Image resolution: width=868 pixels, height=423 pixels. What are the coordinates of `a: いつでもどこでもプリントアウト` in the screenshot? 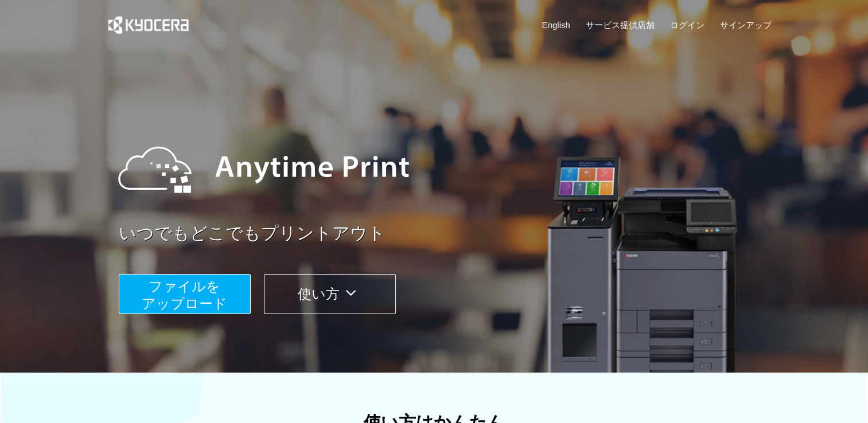 It's located at (448, 233).